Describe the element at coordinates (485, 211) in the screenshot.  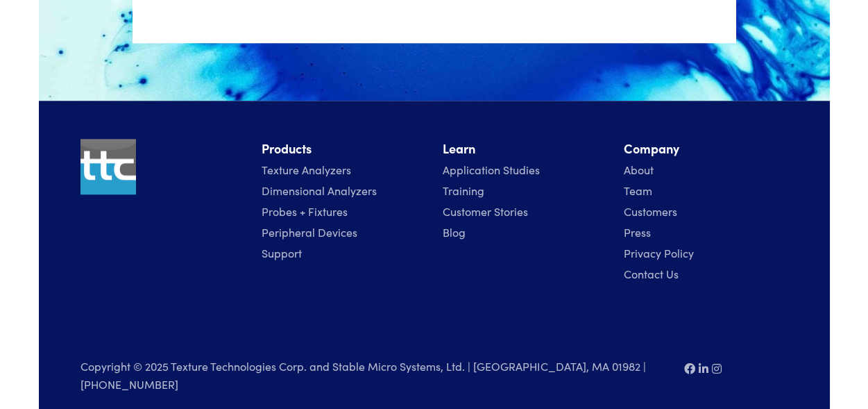
I see `a: Customer Stories` at that location.